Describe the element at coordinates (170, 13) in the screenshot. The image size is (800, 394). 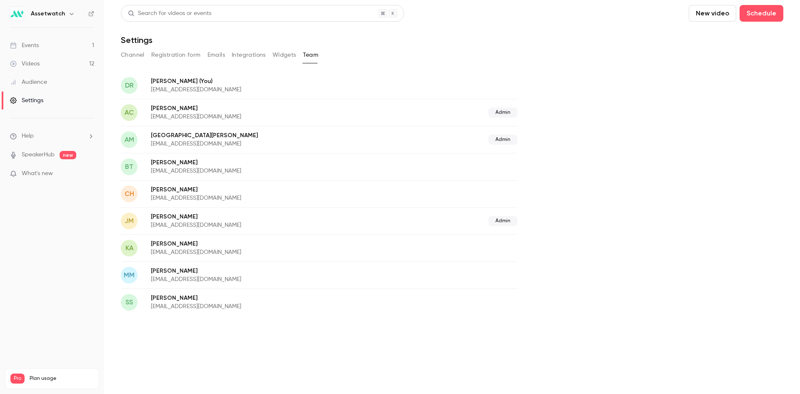
I see `div: Search for videos or events` at that location.